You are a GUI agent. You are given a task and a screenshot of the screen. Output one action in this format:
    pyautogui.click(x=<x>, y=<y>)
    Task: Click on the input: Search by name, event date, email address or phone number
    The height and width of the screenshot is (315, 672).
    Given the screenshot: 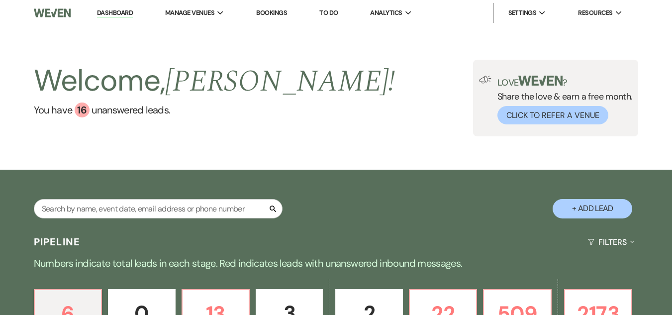 What is the action you would take?
    pyautogui.click(x=158, y=209)
    